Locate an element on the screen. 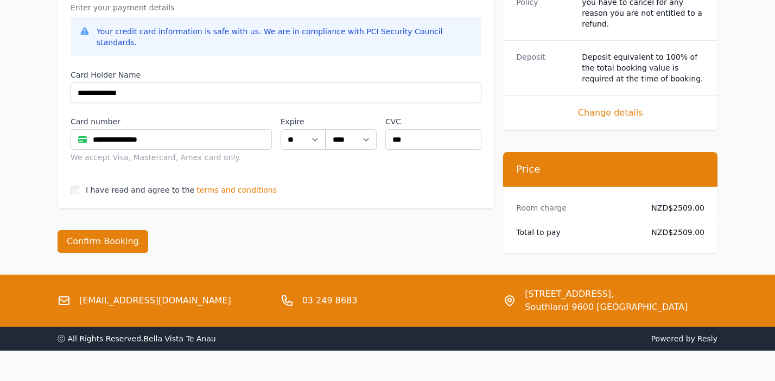  dt: Total to pay is located at coordinates (578, 232).